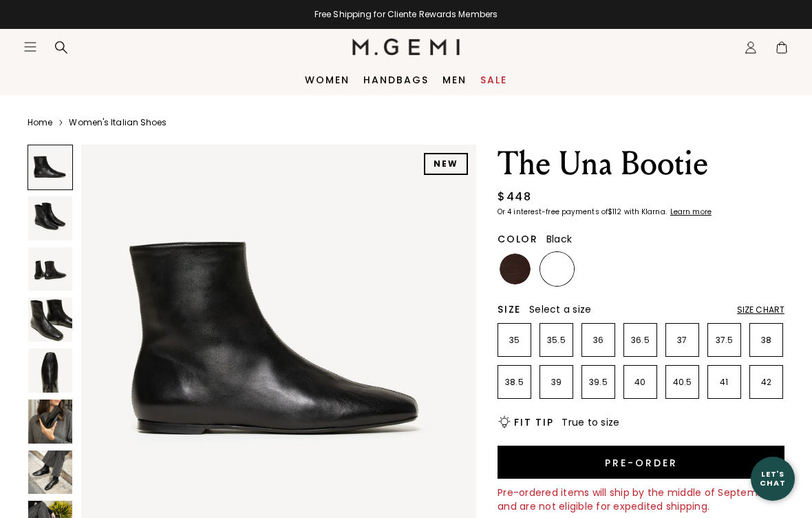  Describe the element at coordinates (766, 340) in the screenshot. I see `p: 38` at that location.